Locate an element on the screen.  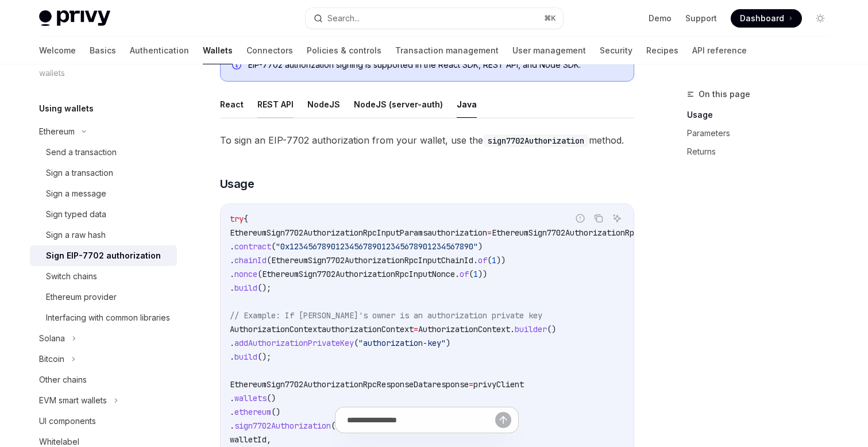
span: privyClient is located at coordinates (499, 384).